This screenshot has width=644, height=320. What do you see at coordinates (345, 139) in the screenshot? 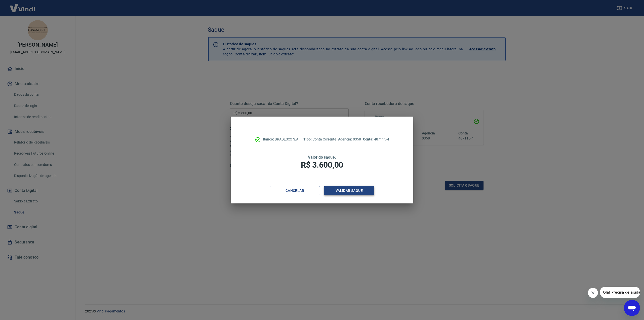
I see `span: Agência:` at bounding box center [345, 139].